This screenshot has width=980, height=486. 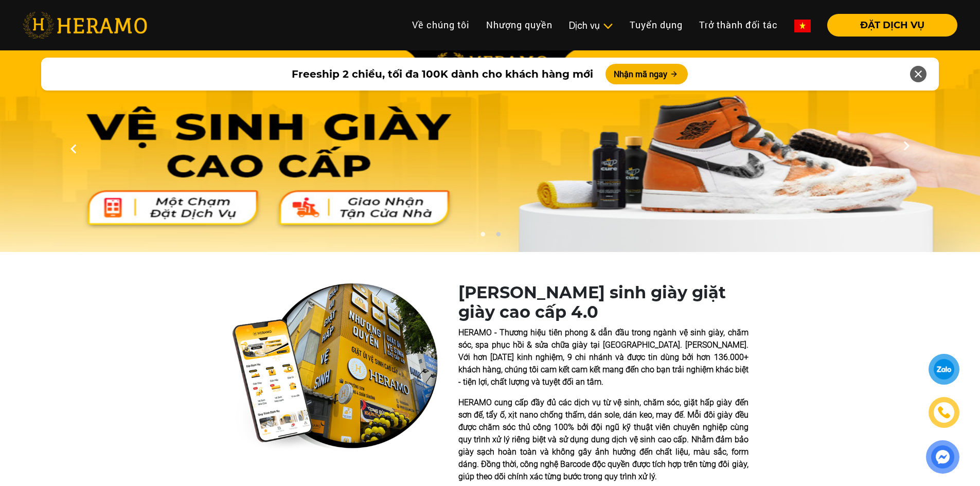 I want to click on div: Dịch vụ, so click(x=591, y=25).